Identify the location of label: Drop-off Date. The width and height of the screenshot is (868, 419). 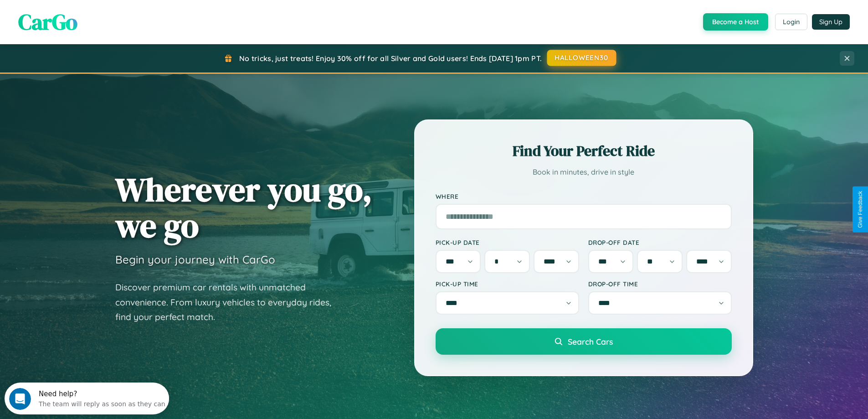
(660, 242).